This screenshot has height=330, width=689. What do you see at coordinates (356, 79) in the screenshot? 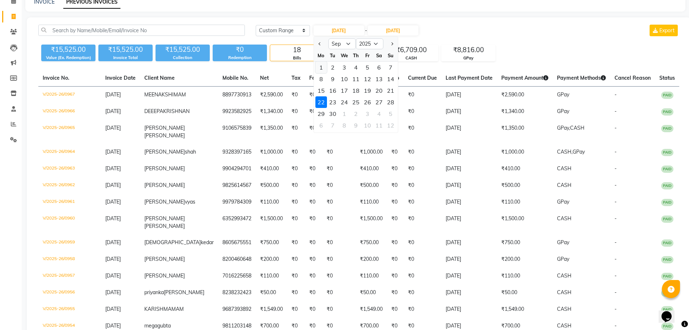
I see `div: Thursday, September 11, 2025` at bounding box center [356, 79].